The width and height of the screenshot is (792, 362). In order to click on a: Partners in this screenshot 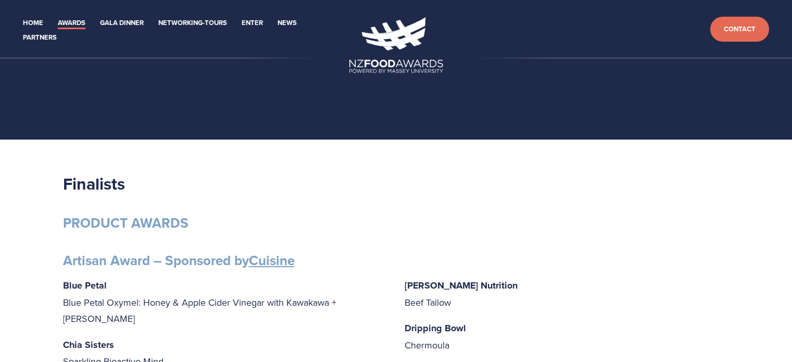, I will do `click(40, 37)`.